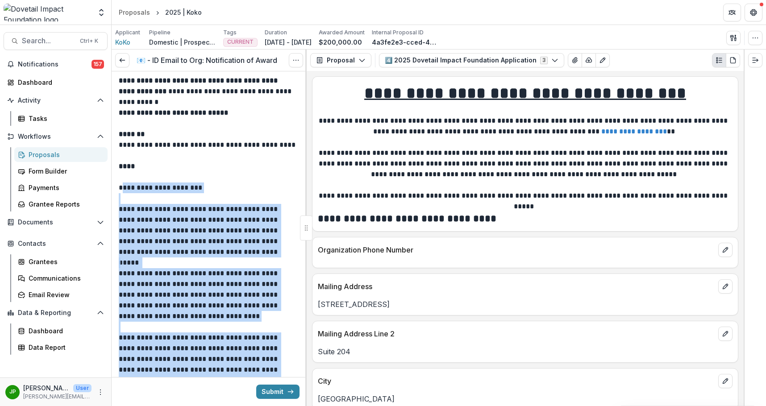 This screenshot has width=766, height=406. Describe the element at coordinates (516, 334) in the screenshot. I see `p: Mailing Address Line 2` at that location.